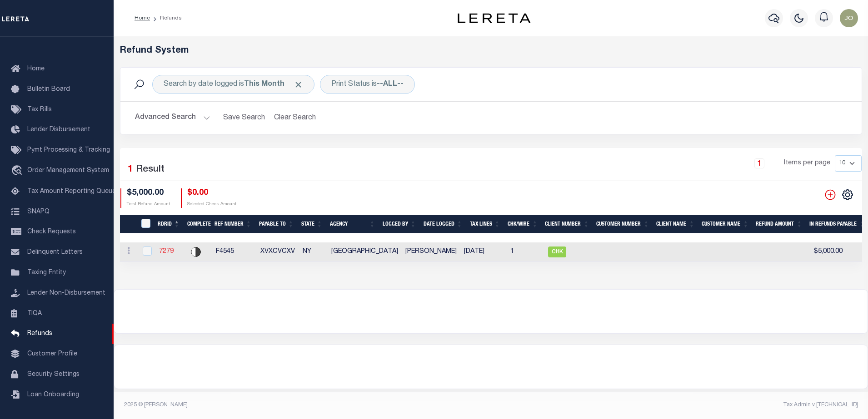 This screenshot has width=868, height=419. I want to click on th: Logged By: activate to sort column ascending, so click(400, 224).